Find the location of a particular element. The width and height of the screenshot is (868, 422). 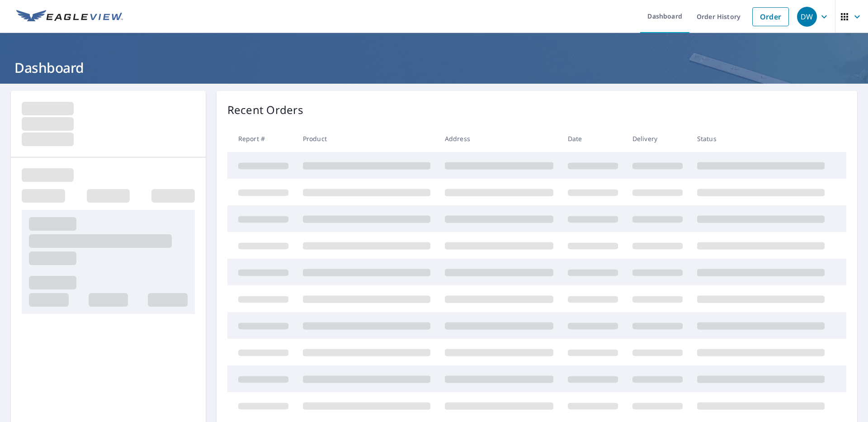

th: Report # is located at coordinates (261, 139).